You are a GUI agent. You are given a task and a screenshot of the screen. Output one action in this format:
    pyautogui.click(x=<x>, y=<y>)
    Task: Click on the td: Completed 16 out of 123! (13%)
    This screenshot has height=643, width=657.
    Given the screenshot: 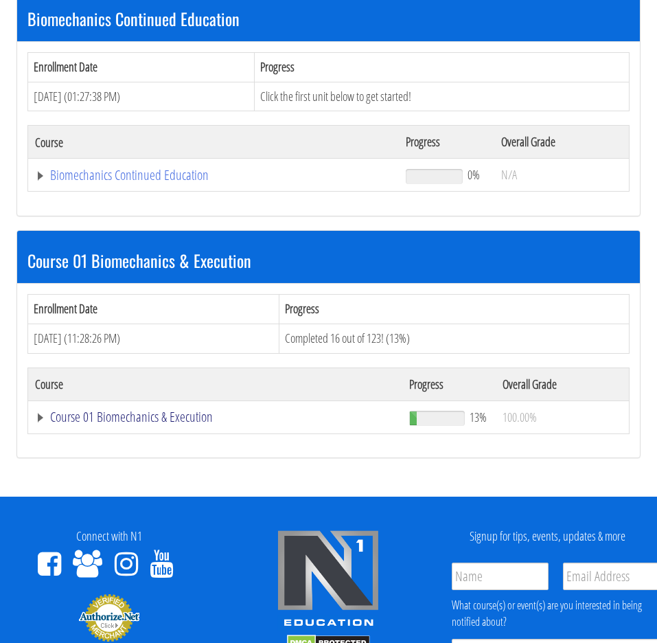 What is the action you would take?
    pyautogui.click(x=455, y=338)
    